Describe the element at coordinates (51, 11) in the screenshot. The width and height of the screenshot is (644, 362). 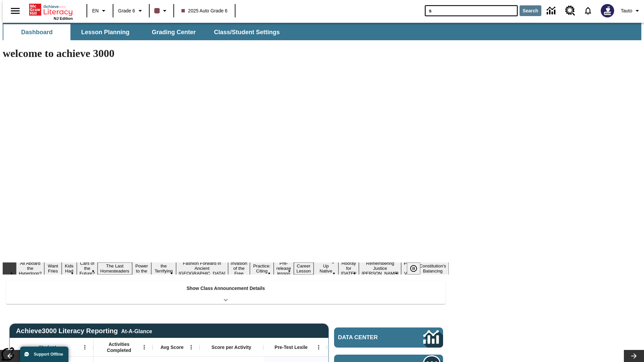
I see `div: Home` at that location.